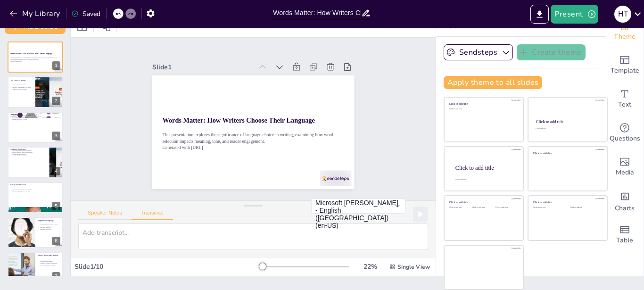 The height and width of the screenshot is (290, 644). Describe the element at coordinates (49, 263) in the screenshot. I see `p: Connection enhances effectiveness.` at that location.